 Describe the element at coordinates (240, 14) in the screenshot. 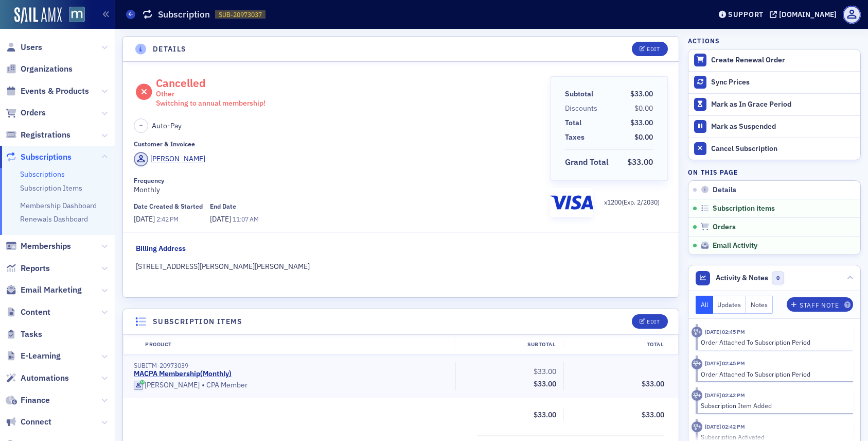

I see `span: SUB-20973037` at that location.